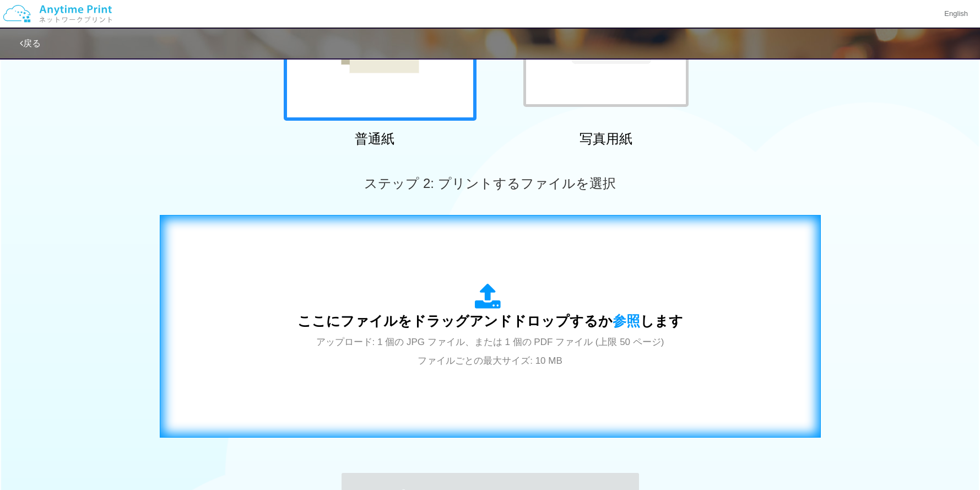 This screenshot has height=490, width=980. I want to click on h2: 普通紙, so click(374, 139).